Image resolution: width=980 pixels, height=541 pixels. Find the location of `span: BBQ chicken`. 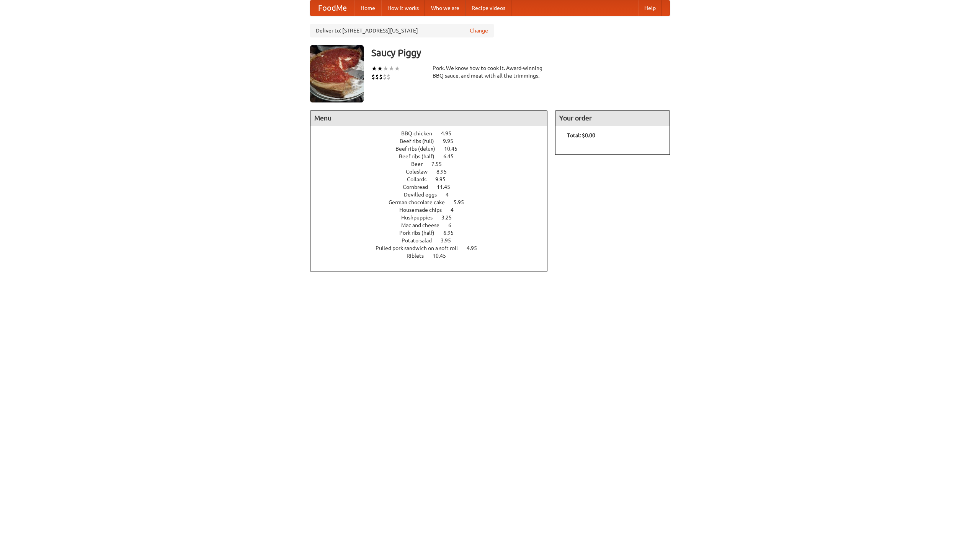

span: BBQ chicken is located at coordinates (420, 133).